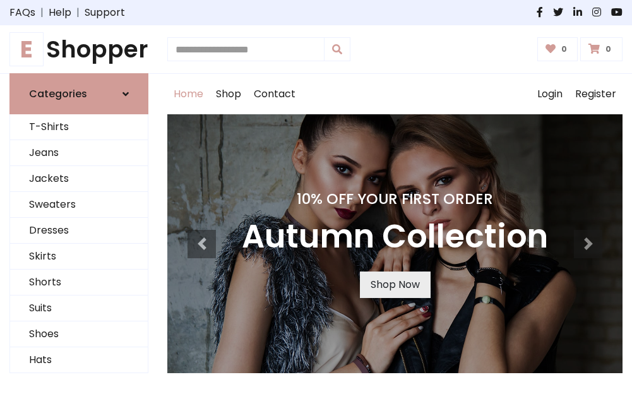 The image size is (632, 406). What do you see at coordinates (79, 256) in the screenshot?
I see `a: Skirts` at bounding box center [79, 256].